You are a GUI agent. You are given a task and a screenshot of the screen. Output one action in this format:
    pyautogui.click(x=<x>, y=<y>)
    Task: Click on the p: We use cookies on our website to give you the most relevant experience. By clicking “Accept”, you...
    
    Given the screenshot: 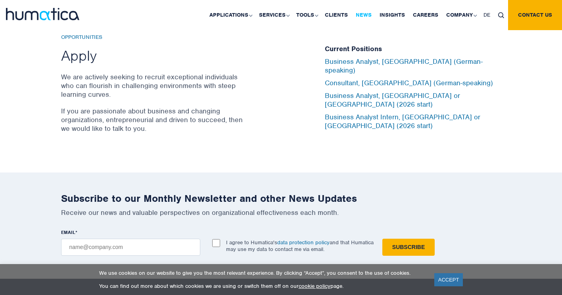 What is the action you would take?
    pyautogui.click(x=262, y=273)
    